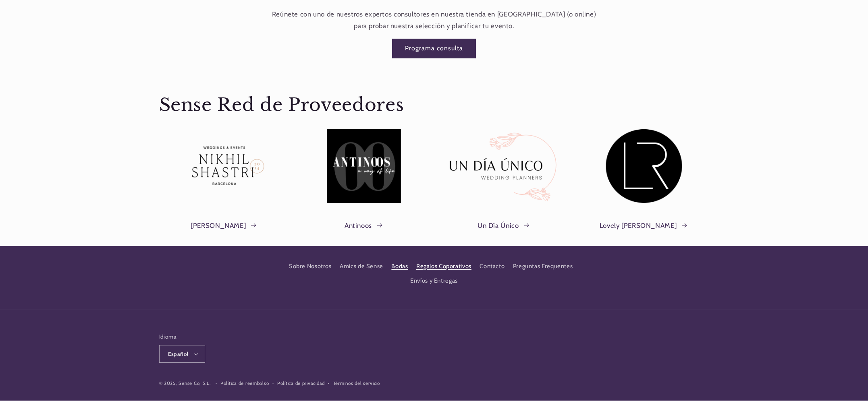  What do you see at coordinates (504, 226) in the screenshot?
I see `a: Un Día Único` at bounding box center [504, 226].